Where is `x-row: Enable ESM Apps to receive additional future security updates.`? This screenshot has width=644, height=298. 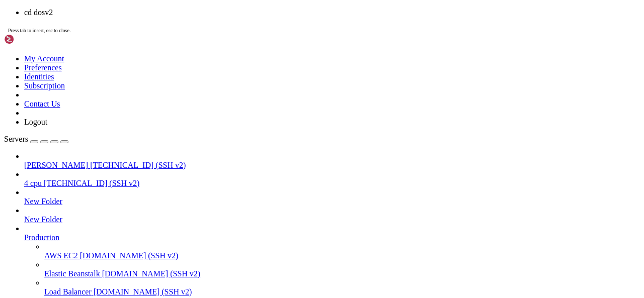
x-row: Enable ESM Apps to receive additional future security updates. is located at coordinates (258, 179).